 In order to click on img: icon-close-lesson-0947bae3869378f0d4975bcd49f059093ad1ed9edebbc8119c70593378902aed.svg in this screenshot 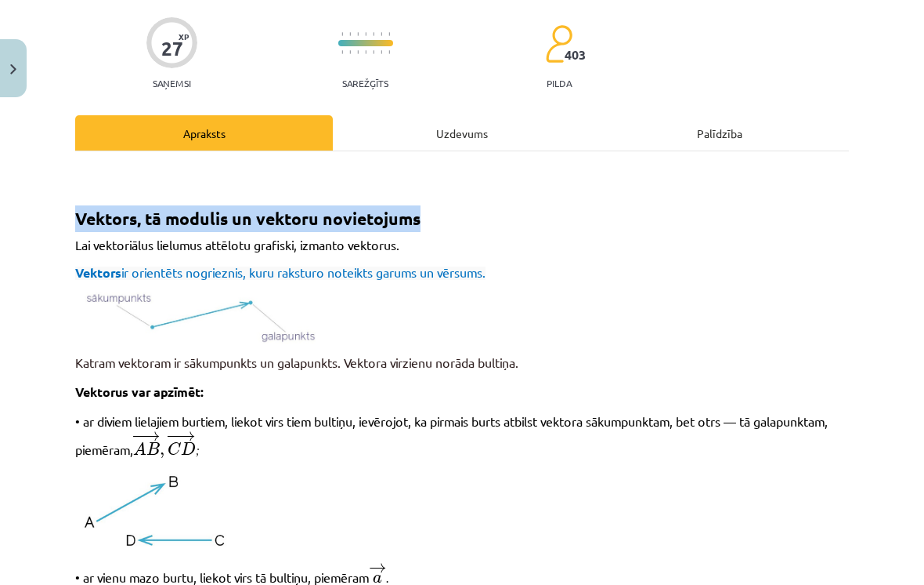, I will do `click(14, 69)`.